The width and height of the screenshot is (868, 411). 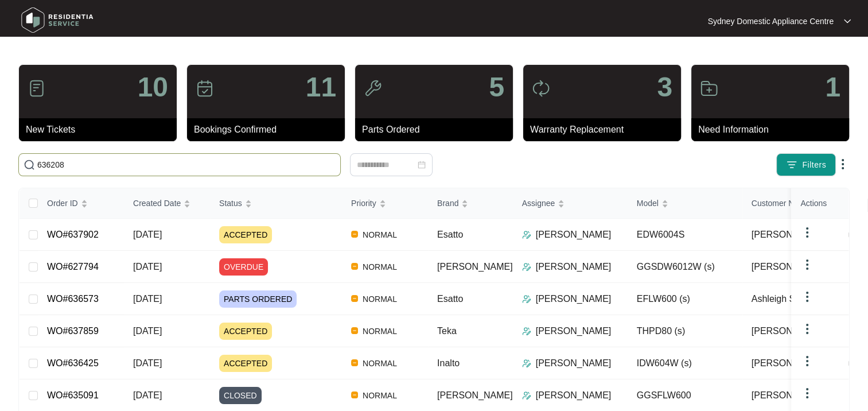 What do you see at coordinates (276, 203) in the screenshot?
I see `th: Status` at bounding box center [276, 203].